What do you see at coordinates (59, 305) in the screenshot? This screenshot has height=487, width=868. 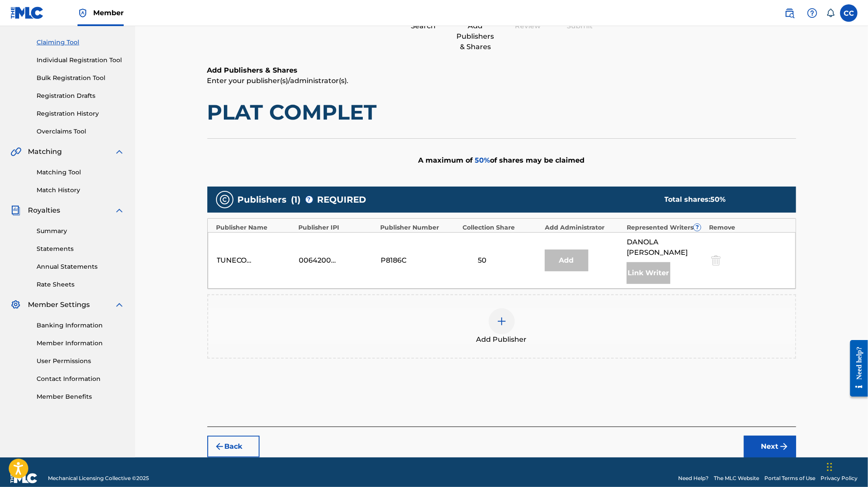 I see `span: Member Settings` at bounding box center [59, 305].